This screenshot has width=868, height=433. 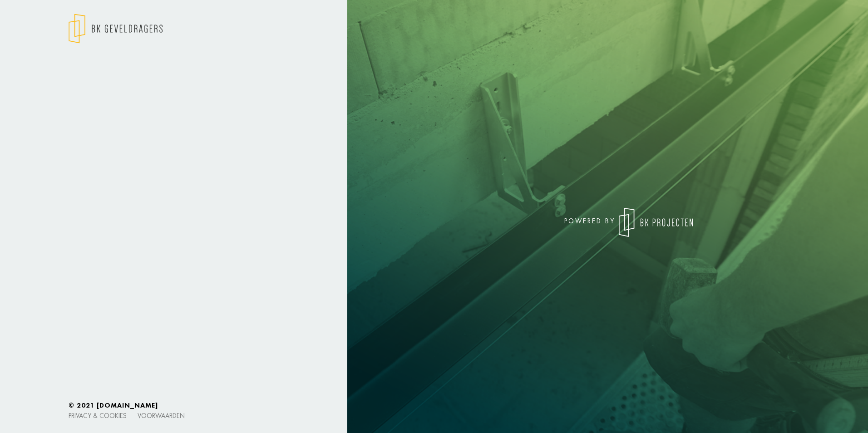 I want to click on a: Privacy & cookies, so click(x=98, y=415).